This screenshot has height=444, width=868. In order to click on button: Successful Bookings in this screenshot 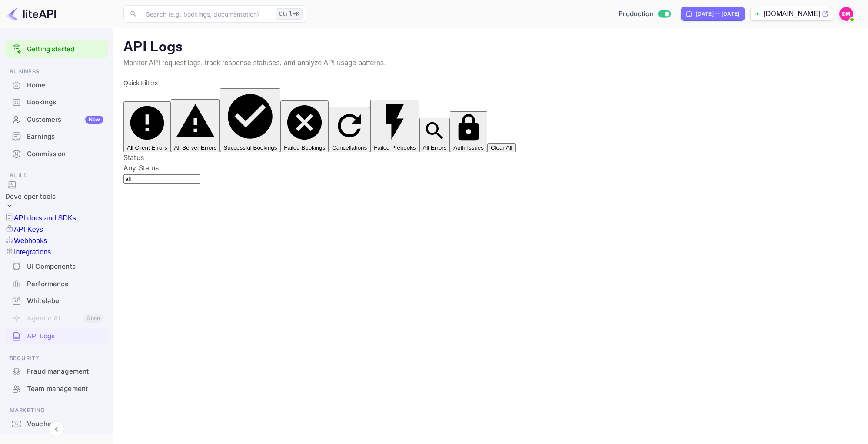, I will do `click(250, 120)`.